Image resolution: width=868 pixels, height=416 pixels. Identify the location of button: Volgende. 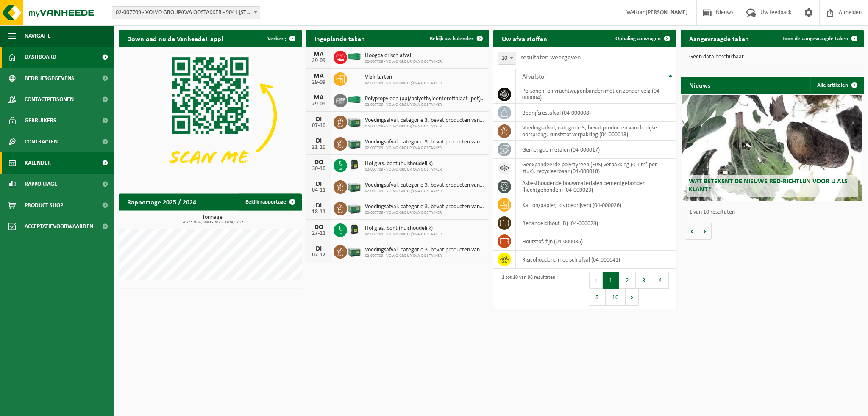
(705, 231).